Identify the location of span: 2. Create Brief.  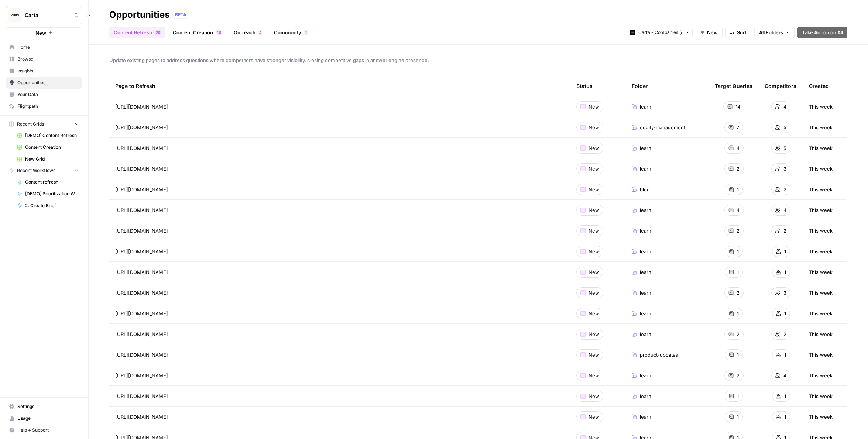
(52, 205).